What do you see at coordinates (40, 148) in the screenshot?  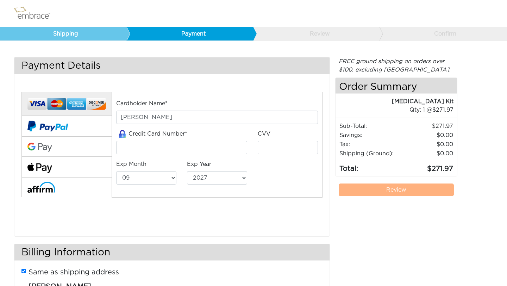 I see `img: Google-Pay-Logo.svg` at bounding box center [40, 148].